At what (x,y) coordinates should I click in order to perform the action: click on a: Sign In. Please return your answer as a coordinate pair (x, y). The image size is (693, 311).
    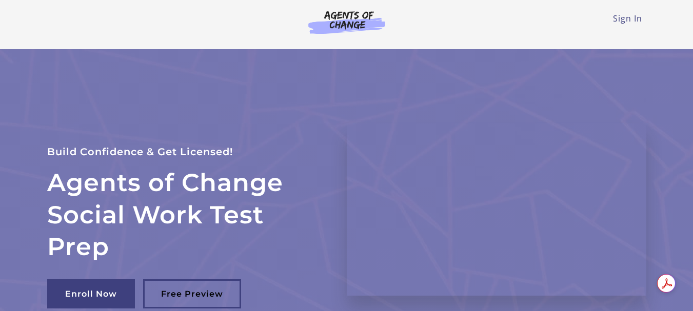
    Looking at the image, I should click on (627, 18).